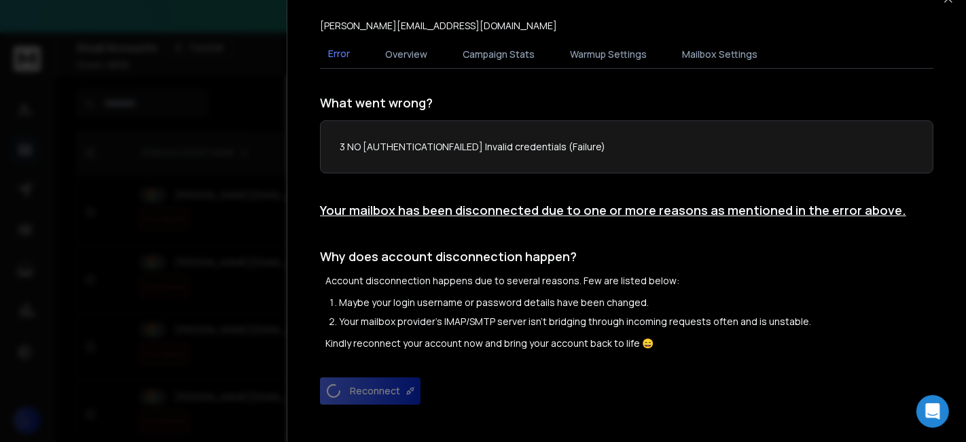 This screenshot has height=442, width=966. What do you see at coordinates (626, 210) in the screenshot?
I see `h1: Your mailbox has been disconnected due to one or more reasons as mentioned in the error above.` at bounding box center [626, 210].